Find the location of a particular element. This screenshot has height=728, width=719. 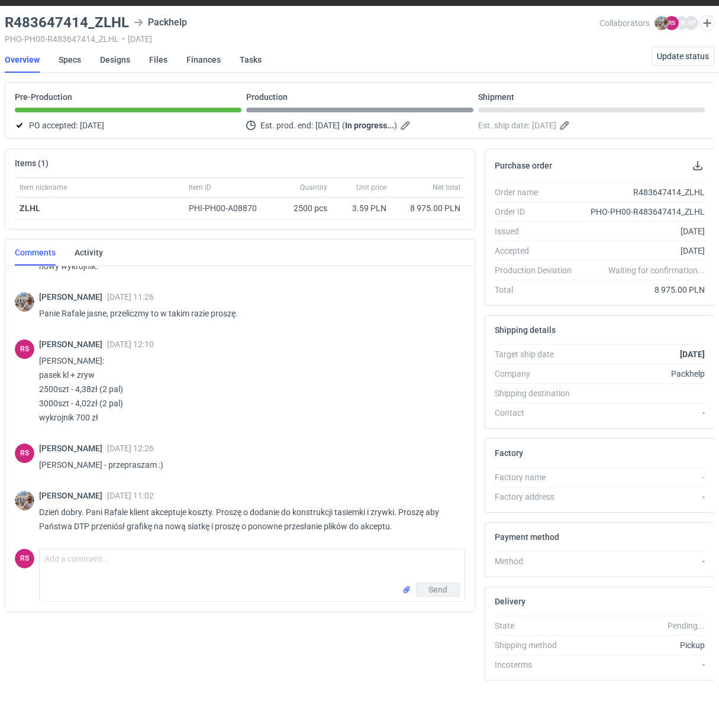

p: Shipment is located at coordinates (496, 97).